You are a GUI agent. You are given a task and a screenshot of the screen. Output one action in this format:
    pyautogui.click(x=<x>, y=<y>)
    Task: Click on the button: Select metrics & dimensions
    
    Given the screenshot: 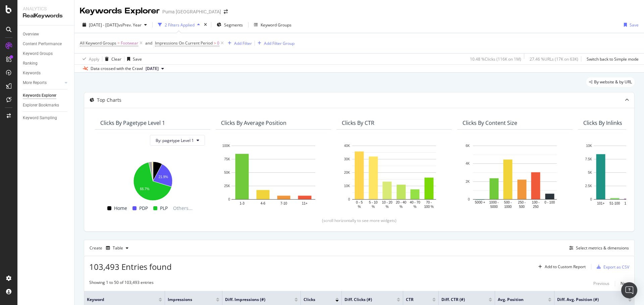 What is the action you would take?
    pyautogui.click(x=597, y=248)
    